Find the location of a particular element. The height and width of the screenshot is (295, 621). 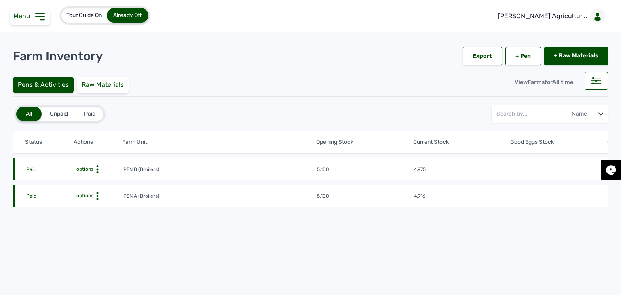

div: Name is located at coordinates (579, 114).